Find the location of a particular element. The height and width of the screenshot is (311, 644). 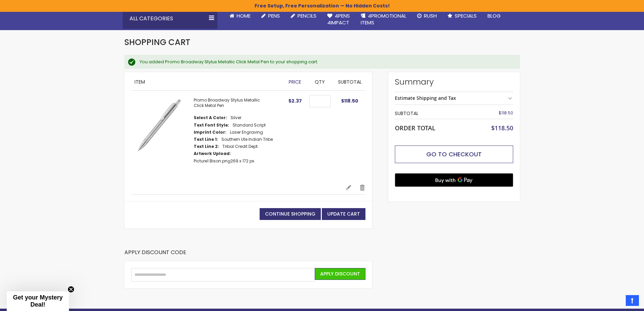

strong: Estimate Shipping and Tax is located at coordinates (426, 98).